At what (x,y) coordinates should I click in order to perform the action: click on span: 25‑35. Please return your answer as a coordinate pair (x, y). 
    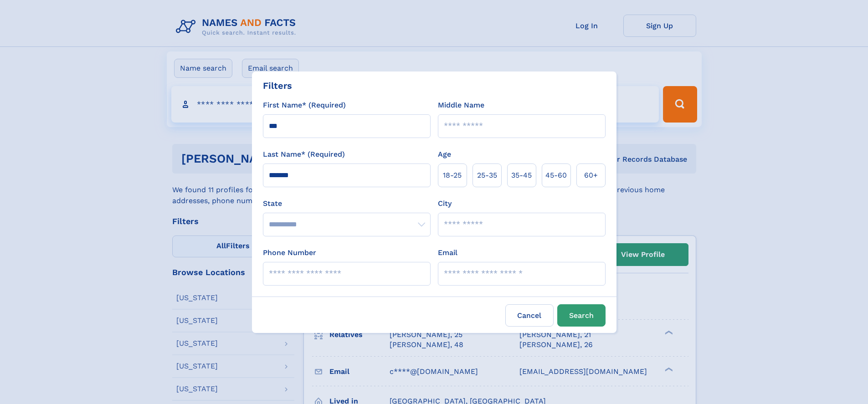
    Looking at the image, I should click on (487, 176).